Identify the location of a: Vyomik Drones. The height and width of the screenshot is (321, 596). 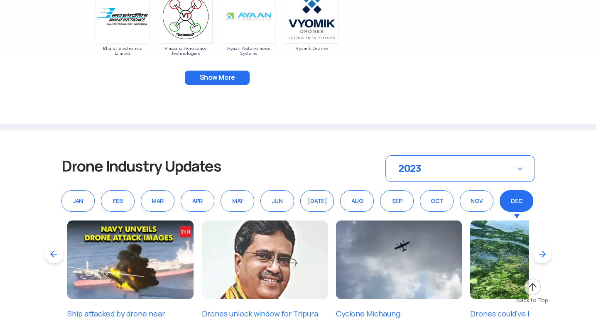
(312, 32).